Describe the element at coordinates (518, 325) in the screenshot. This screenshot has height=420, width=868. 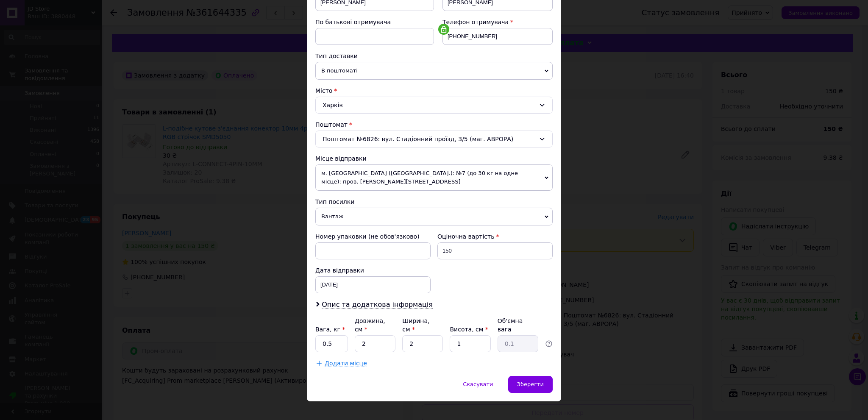
I see `div: Об'ємна вага` at that location.